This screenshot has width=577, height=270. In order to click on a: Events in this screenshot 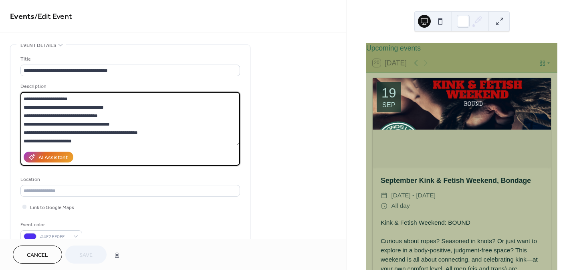, I will do `click(22, 16)`.